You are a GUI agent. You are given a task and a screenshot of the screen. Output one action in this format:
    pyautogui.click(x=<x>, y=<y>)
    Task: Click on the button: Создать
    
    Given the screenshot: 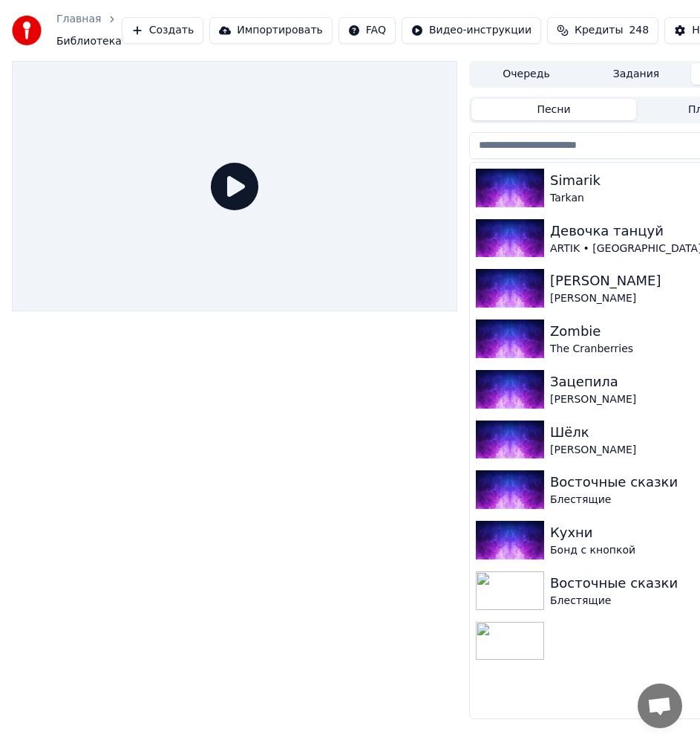 What is the action you would take?
    pyautogui.click(x=163, y=31)
    